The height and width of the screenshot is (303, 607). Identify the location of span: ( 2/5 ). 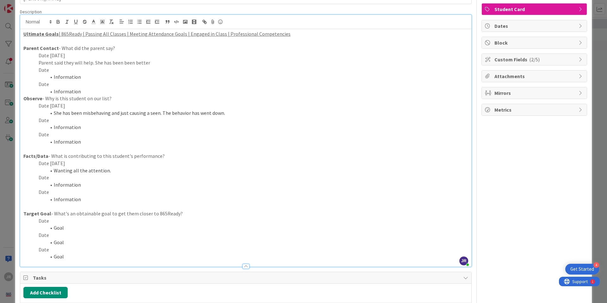
(534, 59).